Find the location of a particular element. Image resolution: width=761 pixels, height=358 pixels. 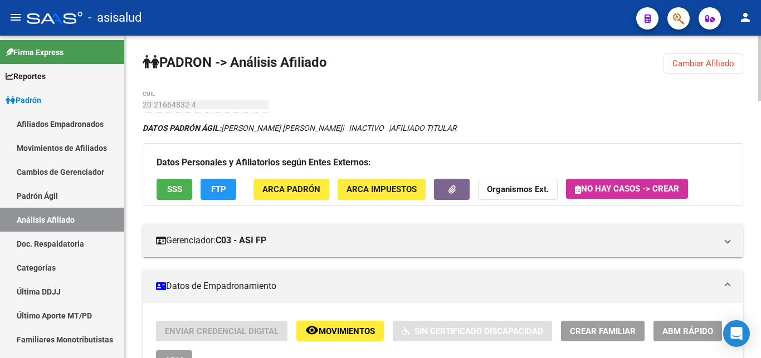

button: ARCA Padrón is located at coordinates (291, 189).